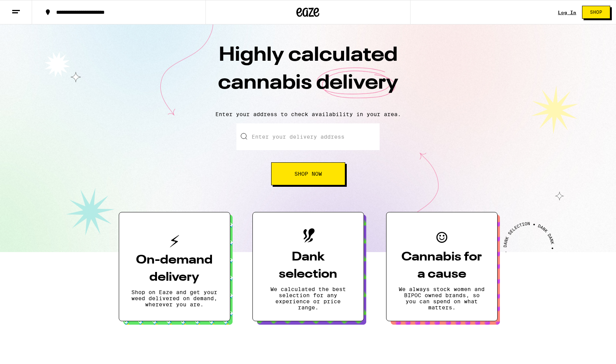  What do you see at coordinates (442, 266) in the screenshot?
I see `h3: Cannabis for a cause` at bounding box center [442, 266].